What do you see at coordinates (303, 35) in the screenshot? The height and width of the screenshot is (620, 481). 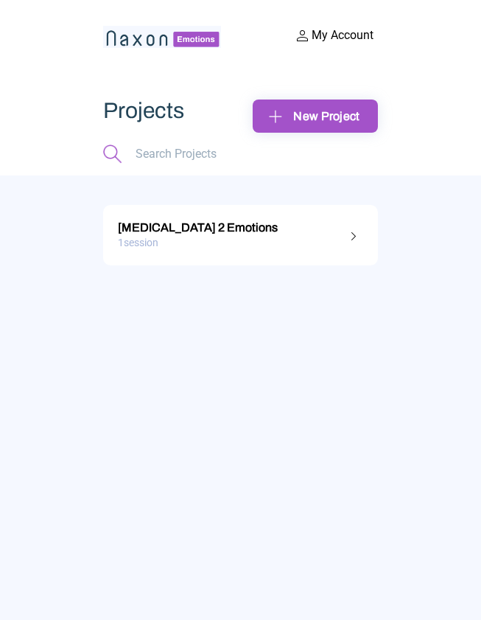 I see `img: account.png` at bounding box center [303, 35].